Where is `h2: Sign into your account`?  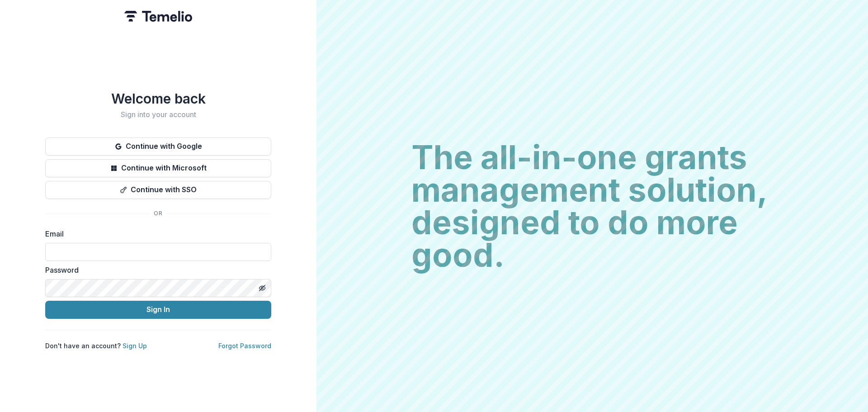
h2: Sign into your account is located at coordinates (158, 115).